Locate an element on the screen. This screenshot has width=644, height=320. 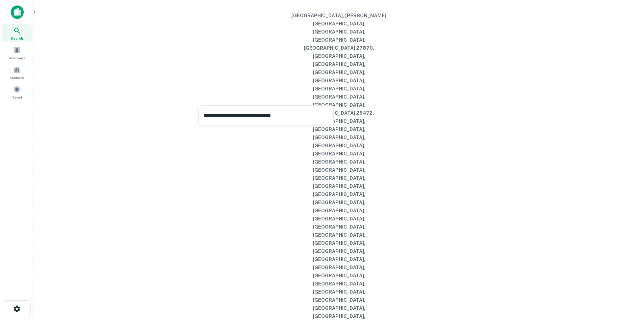
span: Borrowers is located at coordinates (17, 58).